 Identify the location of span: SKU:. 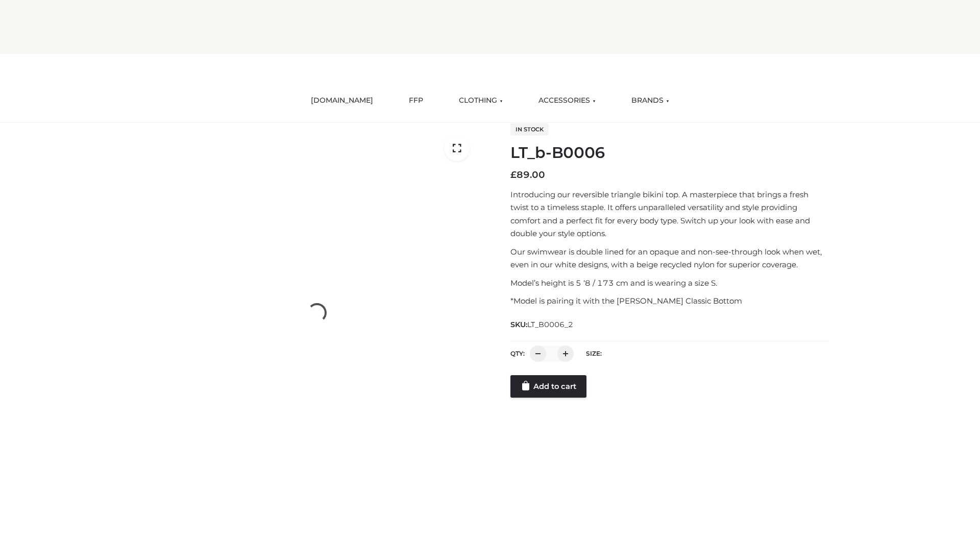
(542, 324).